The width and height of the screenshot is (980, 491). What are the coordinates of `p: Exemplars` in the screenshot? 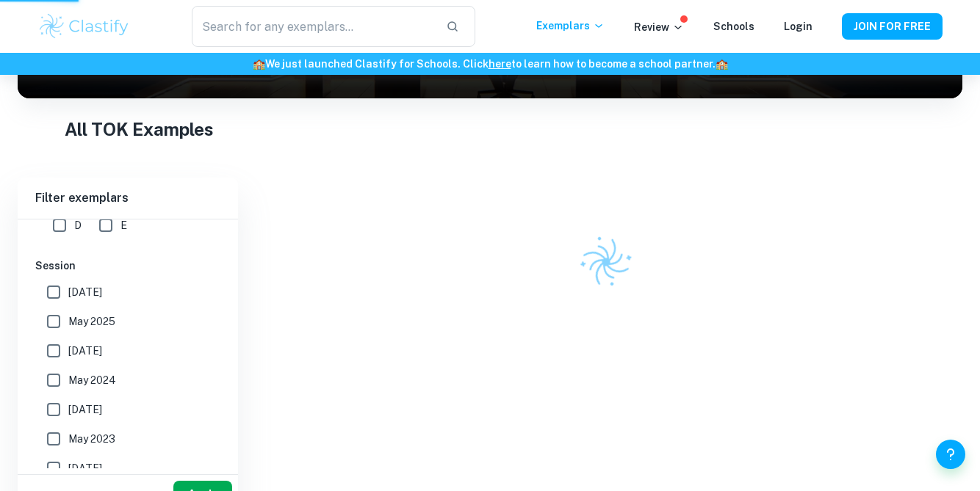 It's located at (571, 26).